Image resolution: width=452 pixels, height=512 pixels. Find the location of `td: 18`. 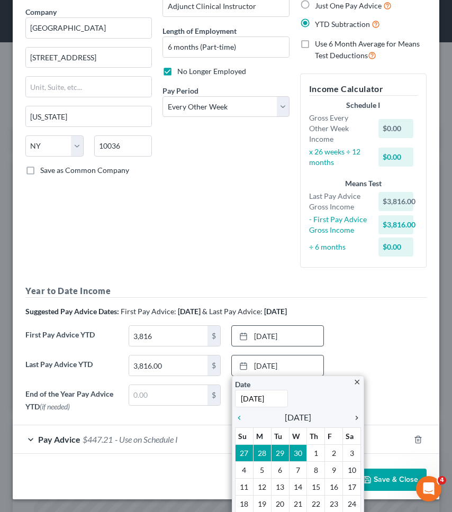

td: 18 is located at coordinates (245, 504).